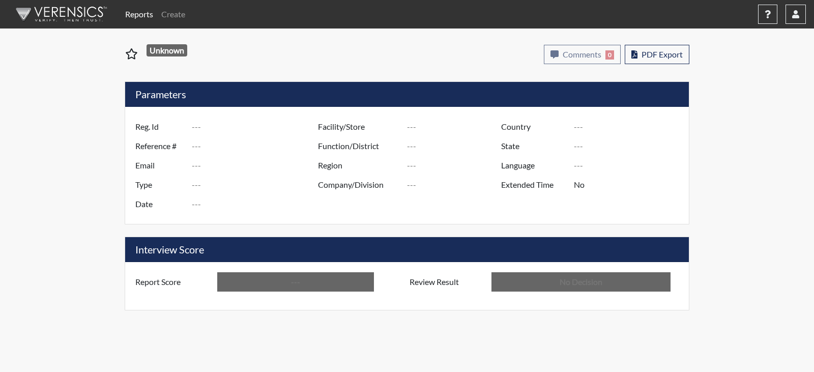  What do you see at coordinates (359, 185) in the screenshot?
I see `label: Company/Division` at bounding box center [359, 185].